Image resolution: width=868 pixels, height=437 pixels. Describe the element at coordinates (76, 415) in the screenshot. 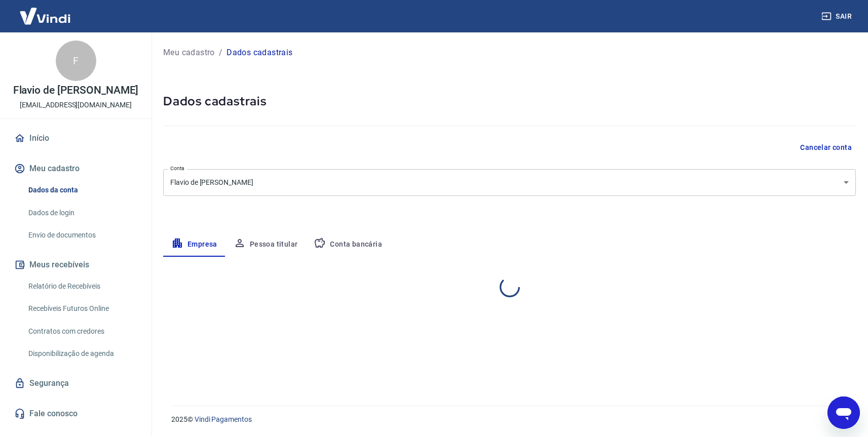

I see `a: Fale conosco` at that location.